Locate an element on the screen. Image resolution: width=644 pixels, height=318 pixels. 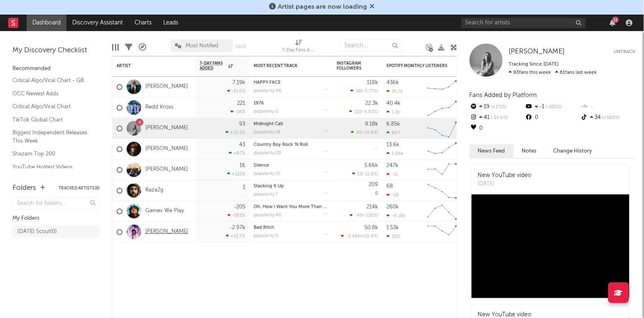
div: popularity: 7 is located at coordinates (266, 194).